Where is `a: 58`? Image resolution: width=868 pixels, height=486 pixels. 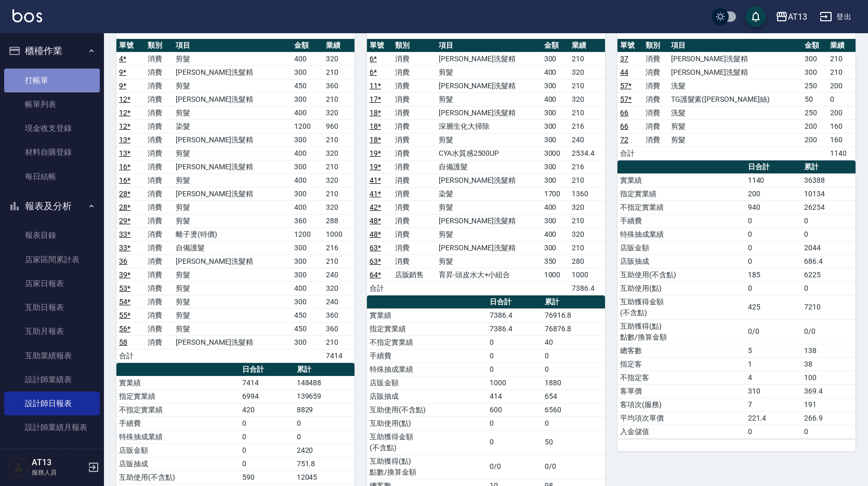 a: 58 is located at coordinates (123, 342).